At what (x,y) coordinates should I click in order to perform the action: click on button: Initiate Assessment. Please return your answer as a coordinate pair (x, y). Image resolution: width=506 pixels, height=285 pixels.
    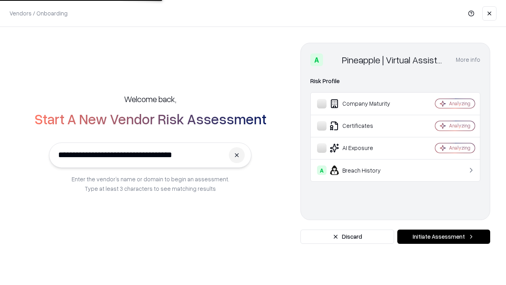
    Looking at the image, I should click on (444, 236).